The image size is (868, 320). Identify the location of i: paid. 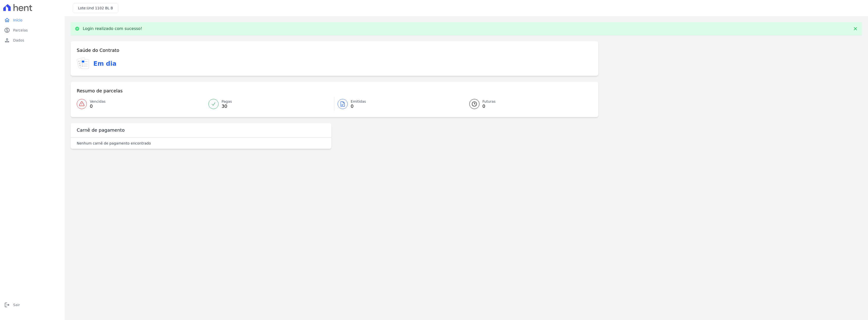
(7, 30).